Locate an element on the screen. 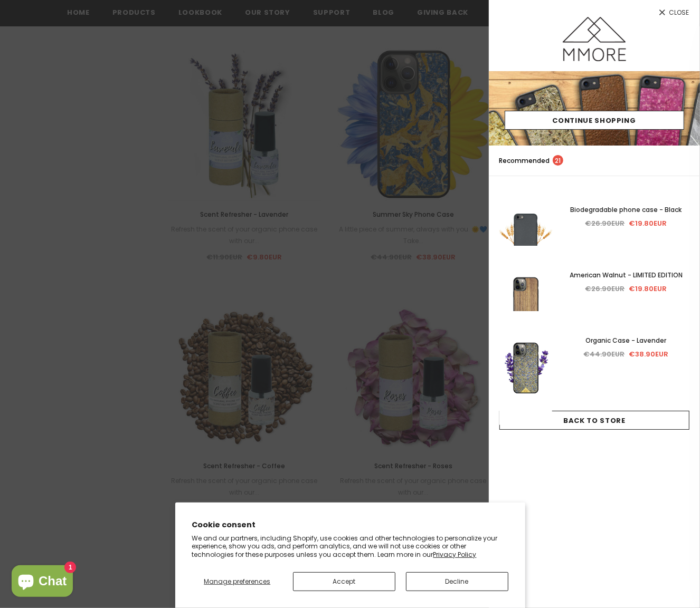 The image size is (700, 608). h2: Cookie consent is located at coordinates (350, 525).